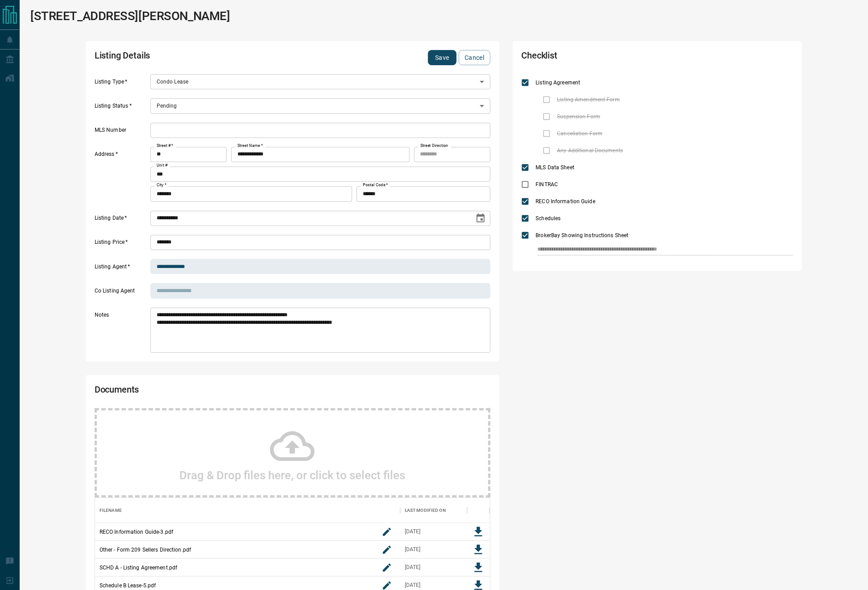 This screenshot has width=868, height=590. I want to click on div: Condo Lease, so click(320, 82).